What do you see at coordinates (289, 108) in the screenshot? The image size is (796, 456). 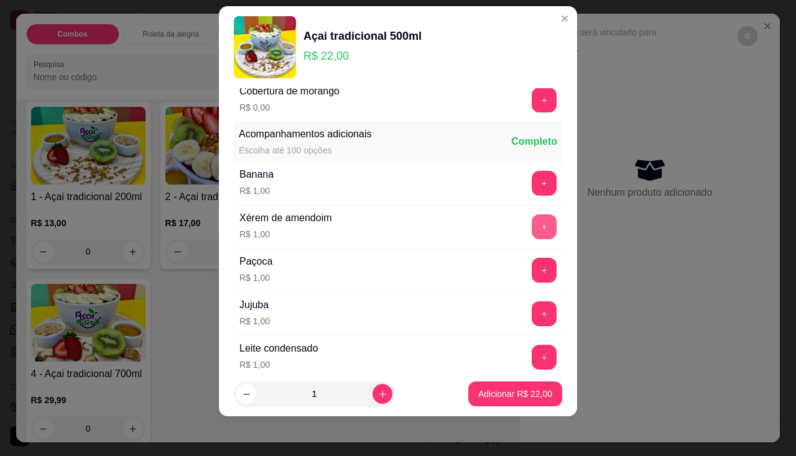 I see `p: R$ 0,00` at bounding box center [289, 108].